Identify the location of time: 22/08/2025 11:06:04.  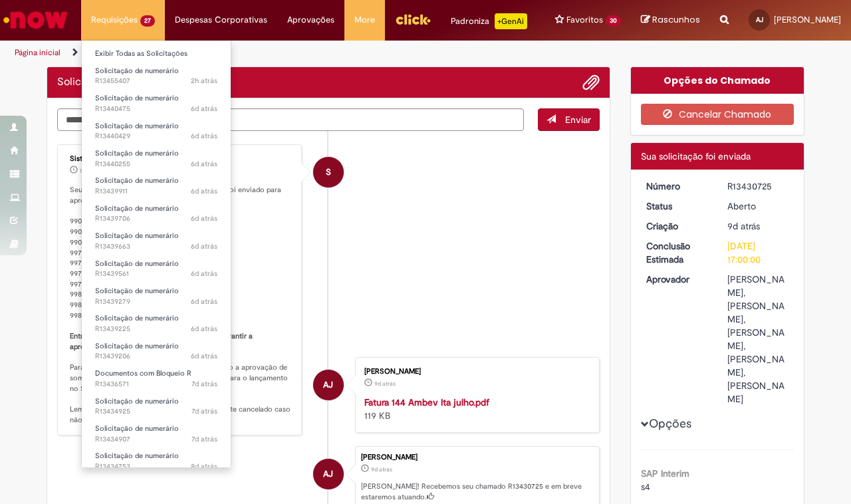
(204, 301).